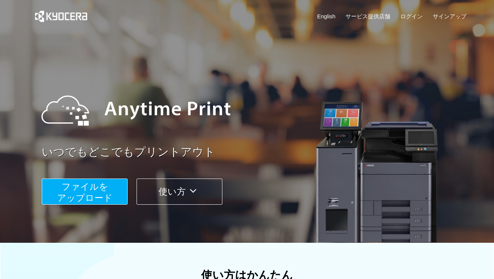 Image resolution: width=494 pixels, height=279 pixels. Describe the element at coordinates (85, 192) in the screenshot. I see `span: ファイルを ​​アップロード` at that location.